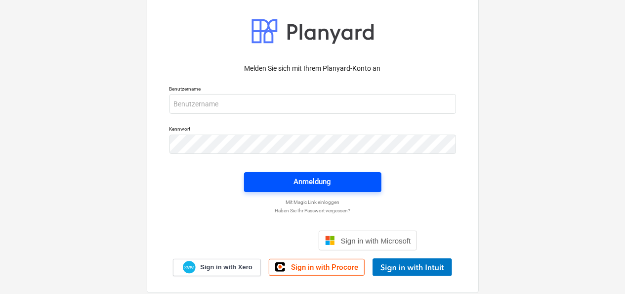  Describe the element at coordinates (313, 68) in the screenshot. I see `p: Melden Sie sich mit Ihrem Planyard-Konto an` at that location.